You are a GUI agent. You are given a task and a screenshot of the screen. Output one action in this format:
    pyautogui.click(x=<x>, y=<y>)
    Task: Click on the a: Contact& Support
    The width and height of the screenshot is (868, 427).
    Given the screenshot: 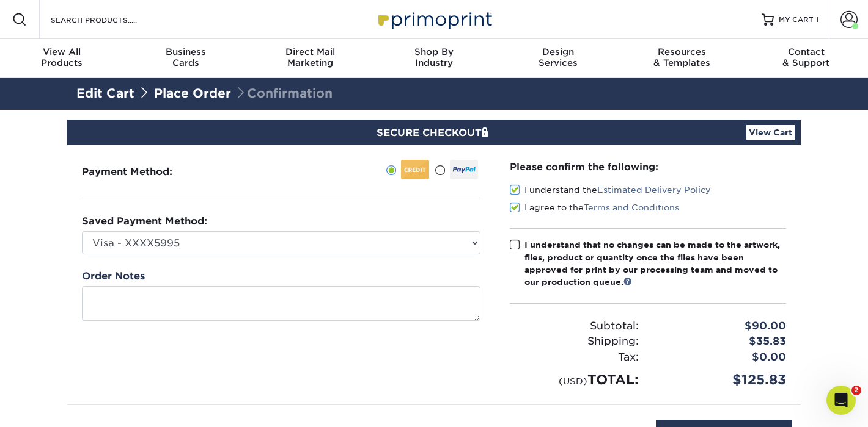 What is the action you would take?
    pyautogui.click(x=805, y=59)
    